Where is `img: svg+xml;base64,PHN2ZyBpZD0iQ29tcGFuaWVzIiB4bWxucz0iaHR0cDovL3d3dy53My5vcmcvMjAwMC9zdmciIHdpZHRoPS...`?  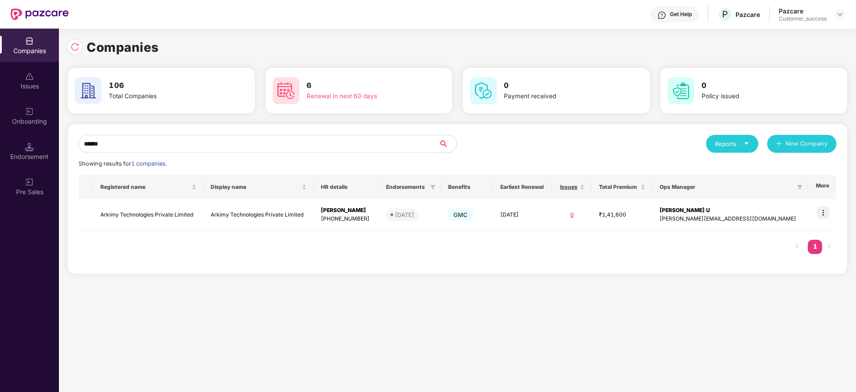 img: svg+xml;base64,PHN2ZyBpZD0iQ29tcGFuaWVzIiB4bWxucz0iaHR0cDovL3d3dy53My5vcmcvMjAwMC9zdmciIHdpZHRoPS... is located at coordinates (29, 41).